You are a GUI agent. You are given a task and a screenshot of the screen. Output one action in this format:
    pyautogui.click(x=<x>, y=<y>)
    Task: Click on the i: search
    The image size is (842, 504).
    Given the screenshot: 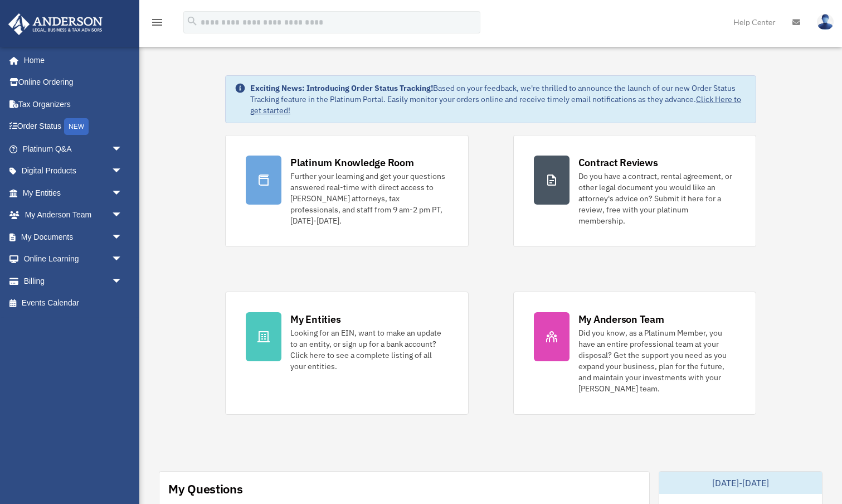 What is the action you would take?
    pyautogui.click(x=192, y=21)
    